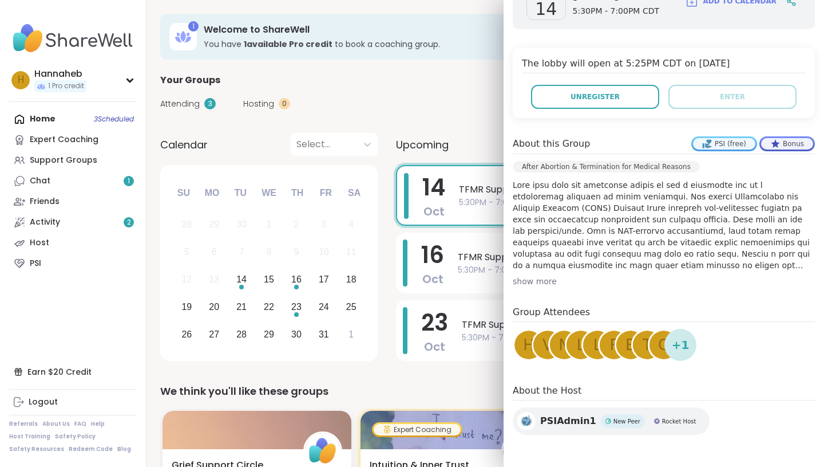 The image size is (824, 467). Describe the element at coordinates (787, 144) in the screenshot. I see `div: Bonus` at that location.